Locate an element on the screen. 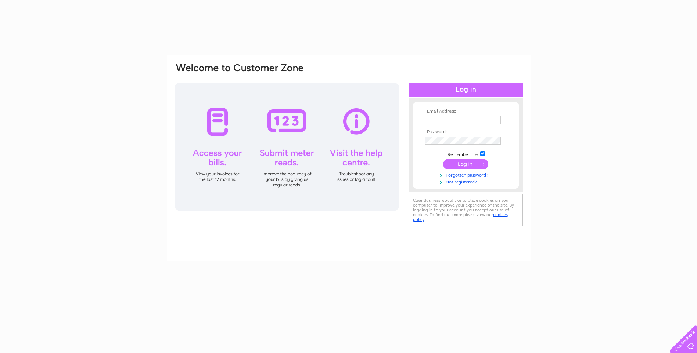  a: cookies policy is located at coordinates (460, 217).